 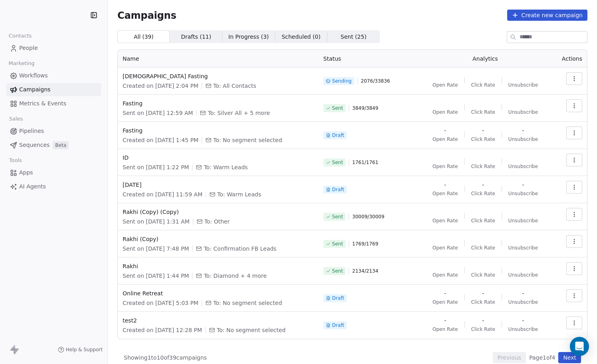 What do you see at coordinates (218, 158) in the screenshot?
I see `span: ID` at bounding box center [218, 158].